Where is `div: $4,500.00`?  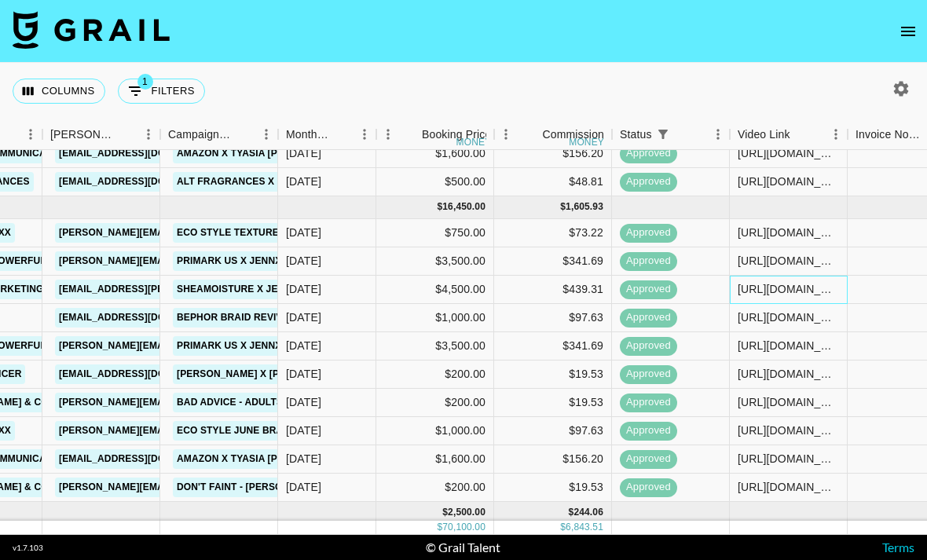 div: $4,500.00 is located at coordinates (435, 290).